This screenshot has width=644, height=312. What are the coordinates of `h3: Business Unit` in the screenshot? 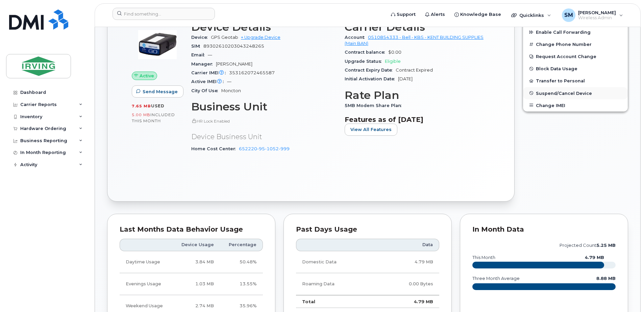 It's located at (264, 107).